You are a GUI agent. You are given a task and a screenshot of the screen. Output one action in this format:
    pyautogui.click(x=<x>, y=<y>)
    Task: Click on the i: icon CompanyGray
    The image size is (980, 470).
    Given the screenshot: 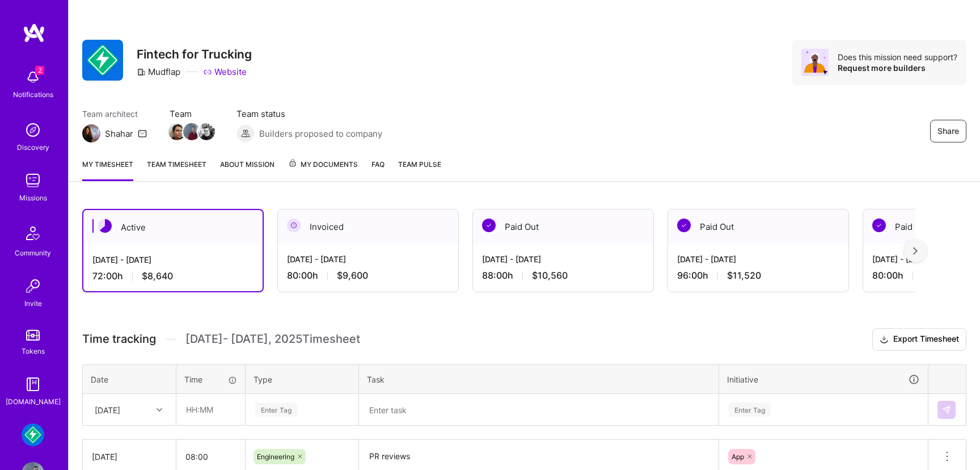 What is the action you would take?
    pyautogui.click(x=141, y=72)
    